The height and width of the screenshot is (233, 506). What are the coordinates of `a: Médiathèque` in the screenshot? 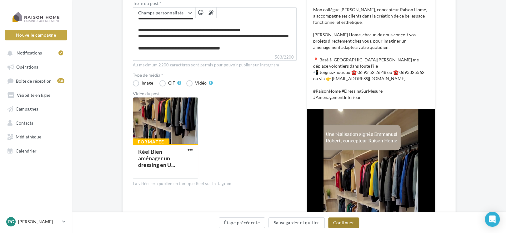 It's located at (36, 136).